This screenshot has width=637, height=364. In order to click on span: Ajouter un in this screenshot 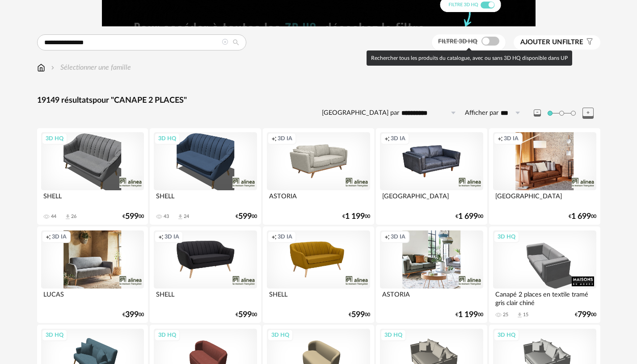, I will do `click(541, 42)`.